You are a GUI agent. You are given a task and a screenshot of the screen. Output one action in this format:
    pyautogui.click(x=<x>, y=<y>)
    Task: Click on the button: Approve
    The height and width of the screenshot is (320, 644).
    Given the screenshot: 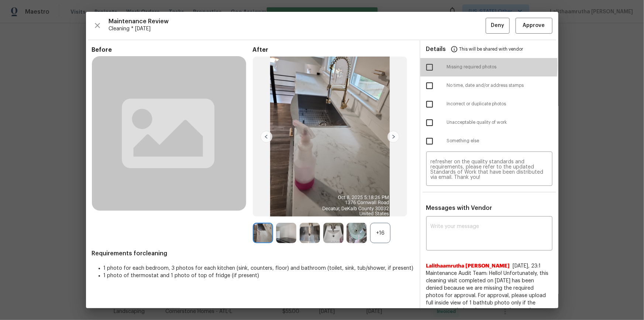 What is the action you would take?
    pyautogui.click(x=534, y=25)
    